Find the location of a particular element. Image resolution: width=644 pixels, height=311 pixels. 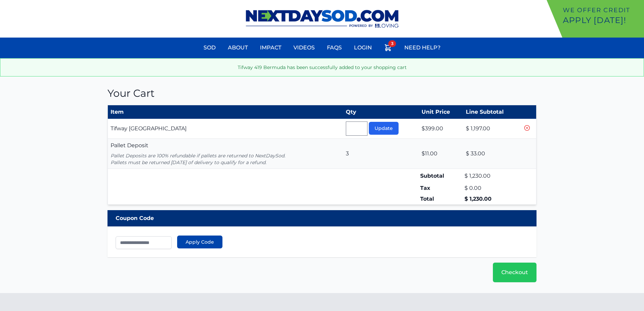

a: Impact is located at coordinates (270, 47).